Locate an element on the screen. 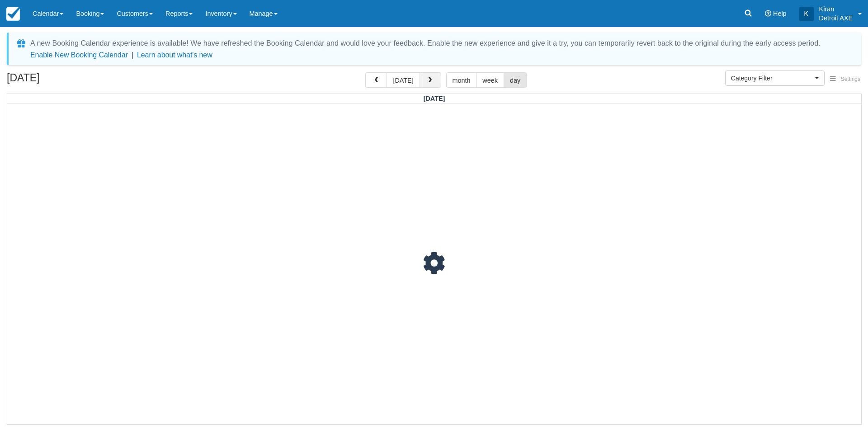  button: Settings is located at coordinates (845, 79).